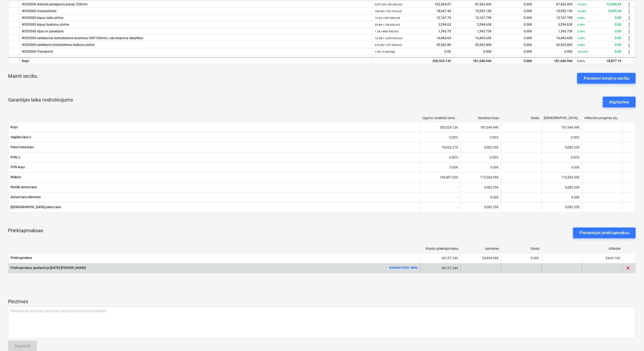  What do you see at coordinates (603, 249) in the screenshot?
I see `div: Atlikušie` at bounding box center [603, 249].